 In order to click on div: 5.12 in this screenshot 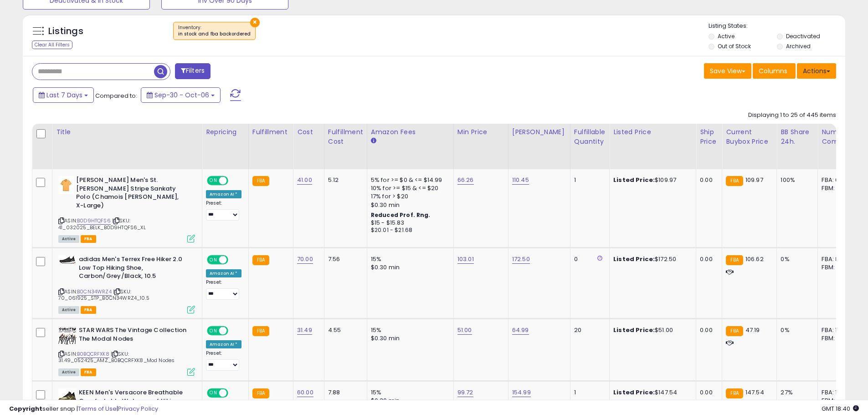, I will do `click(344, 180)`.